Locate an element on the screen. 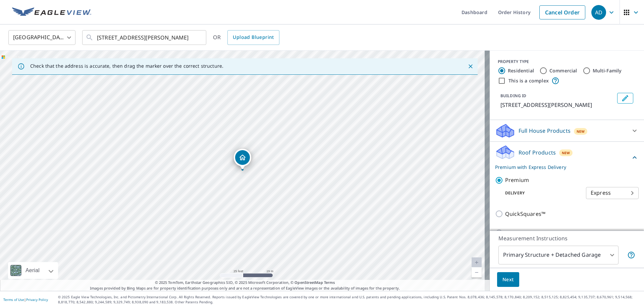 Image resolution: width=644 pixels, height=308 pixels. p: Check that the address is accurate, then drag the marker over the correct structure. is located at coordinates (127, 66).